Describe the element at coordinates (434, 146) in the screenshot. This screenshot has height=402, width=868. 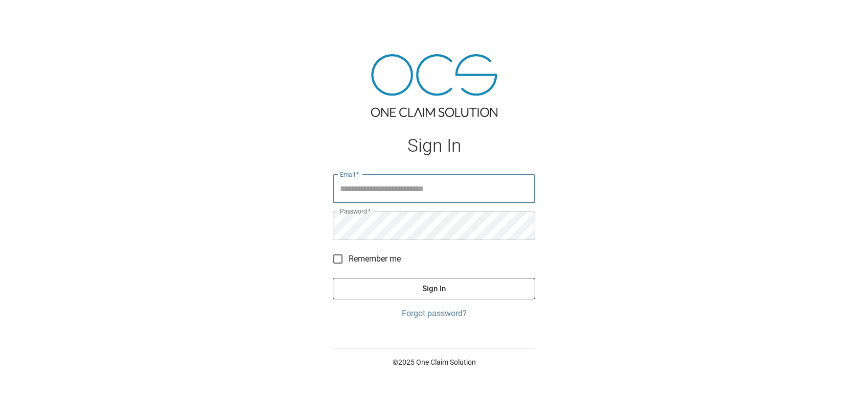
I see `h1: Sign In` at that location.